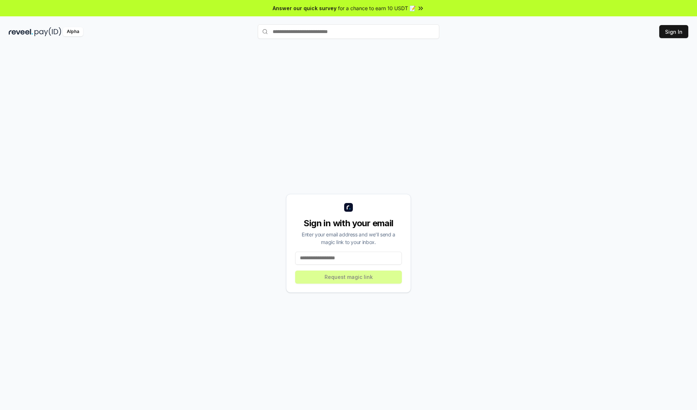 The width and height of the screenshot is (697, 410). I want to click on img: logo_small, so click(348, 207).